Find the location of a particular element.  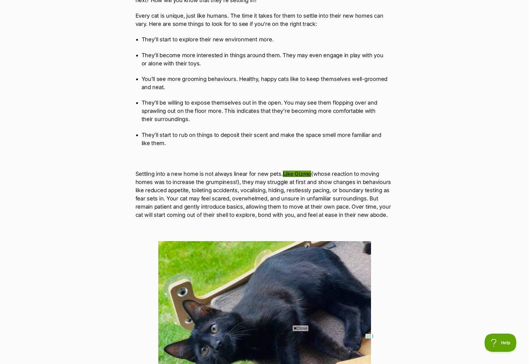

a: Like Gizmo is located at coordinates (297, 174).